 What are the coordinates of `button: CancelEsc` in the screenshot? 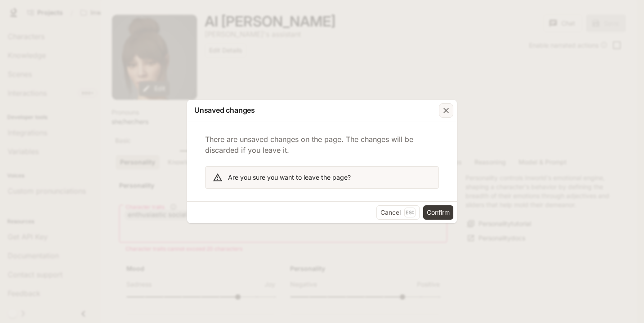 It's located at (398, 212).